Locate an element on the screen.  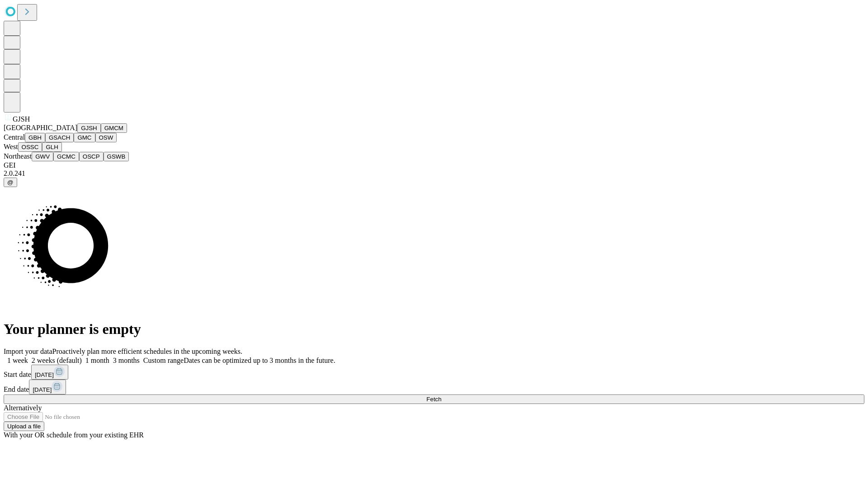
span: West is located at coordinates (11, 147).